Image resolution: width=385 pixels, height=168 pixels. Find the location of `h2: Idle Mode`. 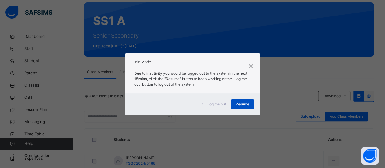

h2: Idle Mode is located at coordinates (192, 62).